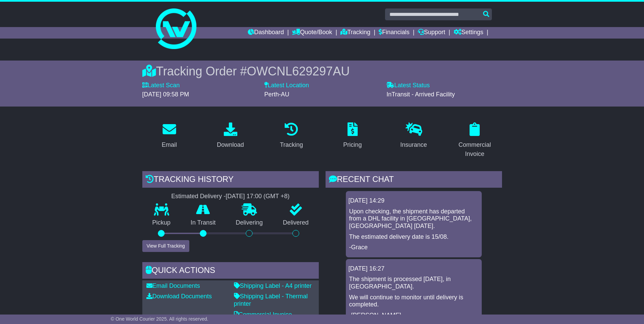 This screenshot has width=644, height=324. Describe the element at coordinates (277, 95) in the screenshot. I see `span: Perth-AU` at that location.